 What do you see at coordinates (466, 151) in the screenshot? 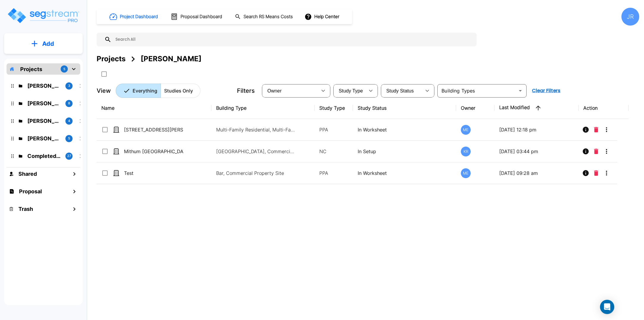
I see `div: KR` at bounding box center [466, 151].